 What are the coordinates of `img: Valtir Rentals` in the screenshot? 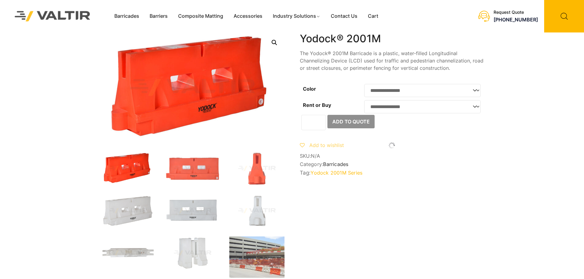 It's located at (52, 16).